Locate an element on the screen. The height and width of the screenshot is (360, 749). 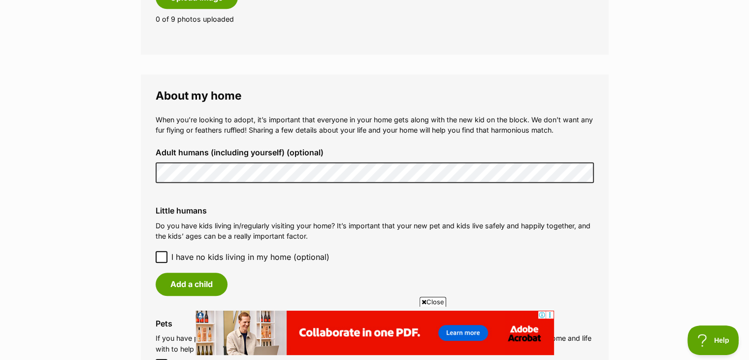
p: When you’re looking to adopt, it’s important that everyone in your home gets along with the new k... is located at coordinates (375, 125).